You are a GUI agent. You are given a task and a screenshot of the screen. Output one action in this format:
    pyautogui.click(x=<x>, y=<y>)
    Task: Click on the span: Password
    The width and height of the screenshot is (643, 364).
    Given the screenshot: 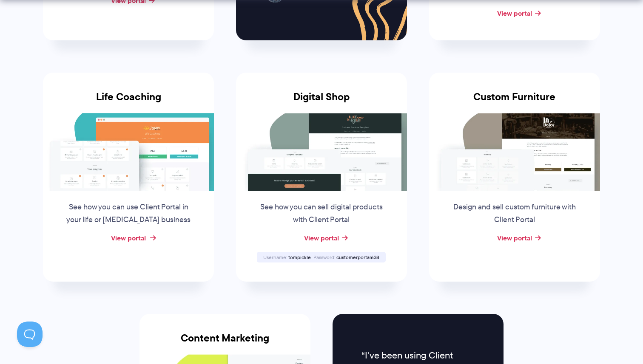 What is the action you would take?
    pyautogui.click(x=324, y=257)
    